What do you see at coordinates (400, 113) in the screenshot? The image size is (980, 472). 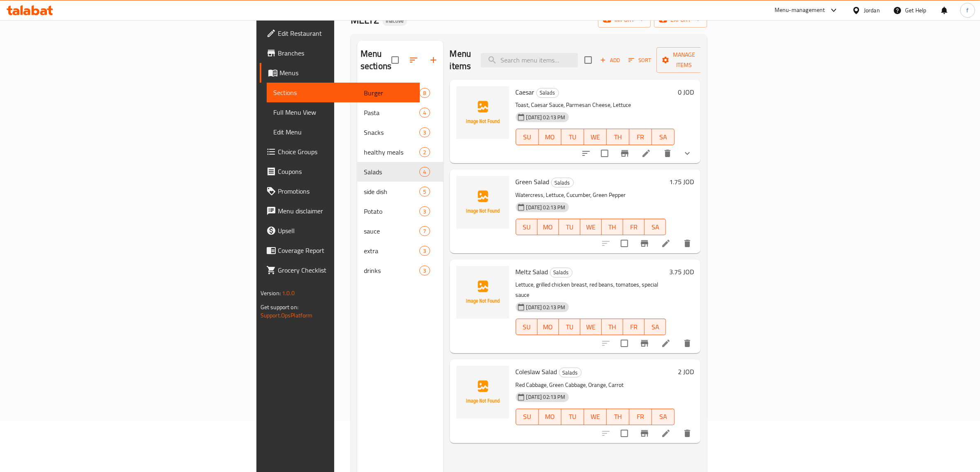 I see `div: Pasta4` at bounding box center [400, 113].